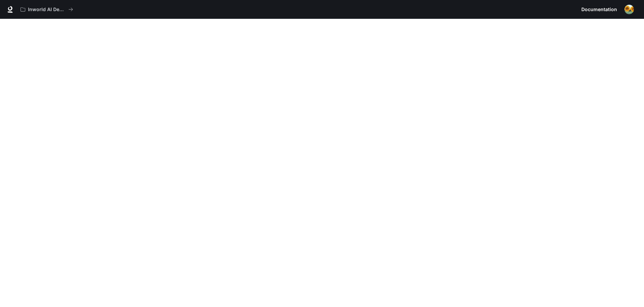 This screenshot has width=644, height=307. What do you see at coordinates (599, 9) in the screenshot?
I see `a: Documentation` at bounding box center [599, 9].